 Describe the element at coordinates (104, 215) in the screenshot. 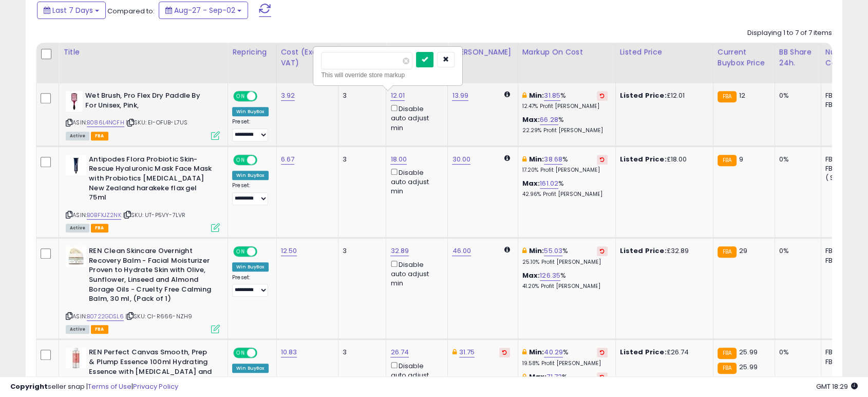

I see `a: B0BFXJZ2NK` at that location.